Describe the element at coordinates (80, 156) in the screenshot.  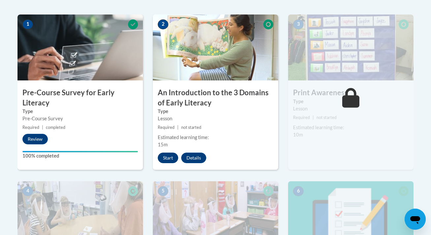
I see `label: 100% completed` at that location.